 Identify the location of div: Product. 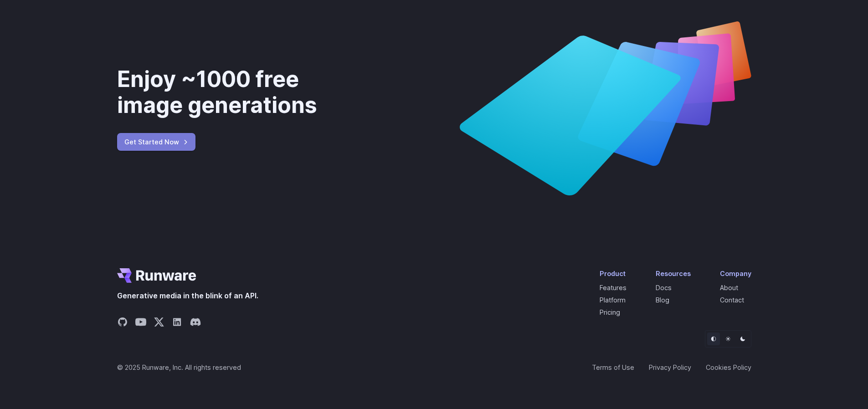
(613, 273).